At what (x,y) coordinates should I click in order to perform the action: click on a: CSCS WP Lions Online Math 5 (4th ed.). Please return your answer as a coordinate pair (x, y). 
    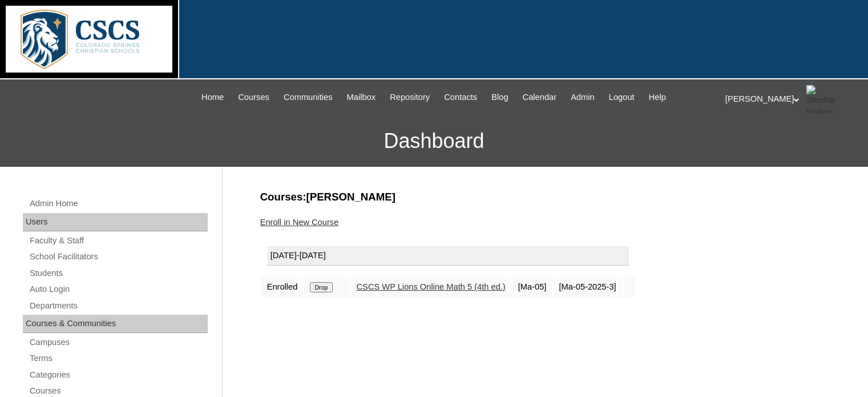
    Looking at the image, I should click on (431, 287).